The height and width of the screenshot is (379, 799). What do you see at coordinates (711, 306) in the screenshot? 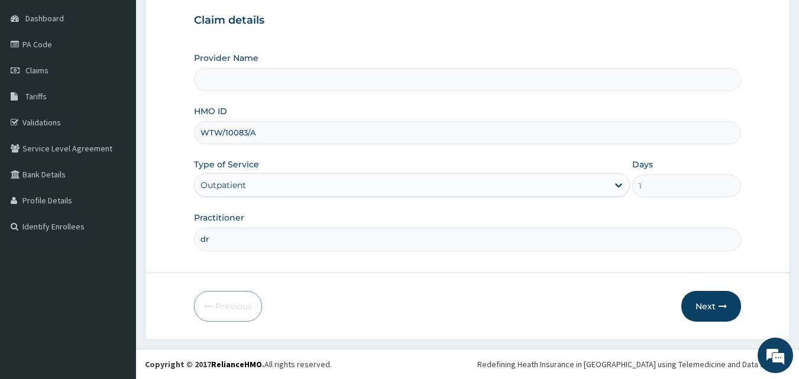
I see `button: Next` at bounding box center [711, 306].